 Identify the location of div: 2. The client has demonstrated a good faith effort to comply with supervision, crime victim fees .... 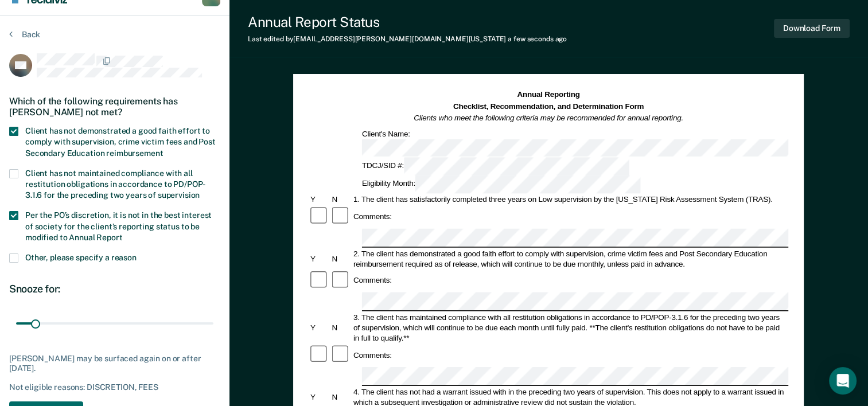
(570, 258).